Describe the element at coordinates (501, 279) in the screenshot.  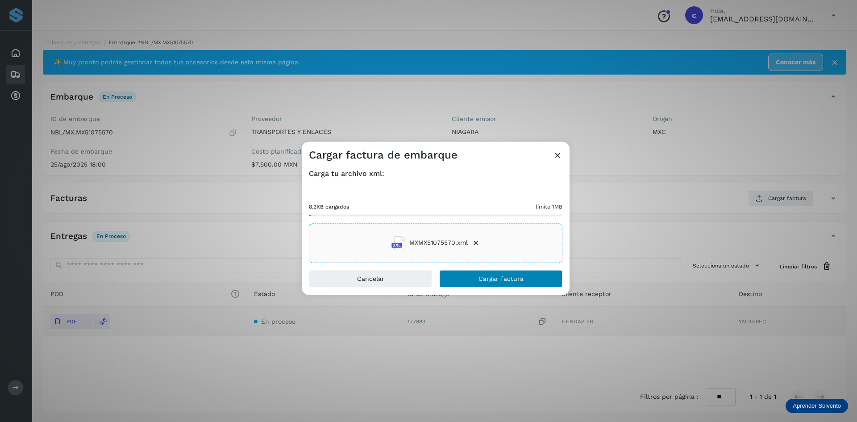
I see `span: Cargar factura` at that location.